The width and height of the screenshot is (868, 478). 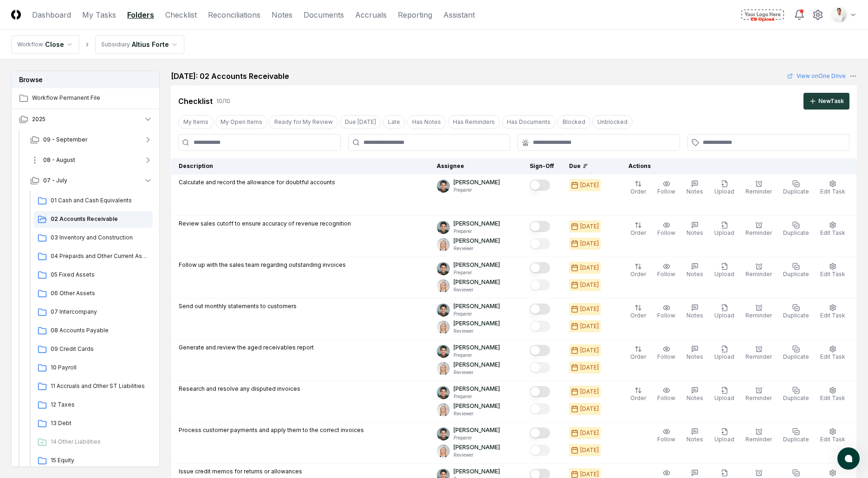 I want to click on span: 11 Accruals and Other ST Liabilities, so click(x=100, y=386).